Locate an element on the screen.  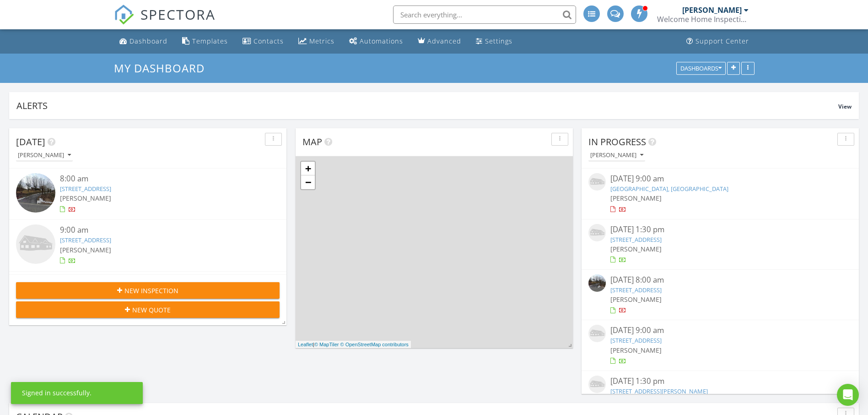
a: Settings is located at coordinates (494, 41).